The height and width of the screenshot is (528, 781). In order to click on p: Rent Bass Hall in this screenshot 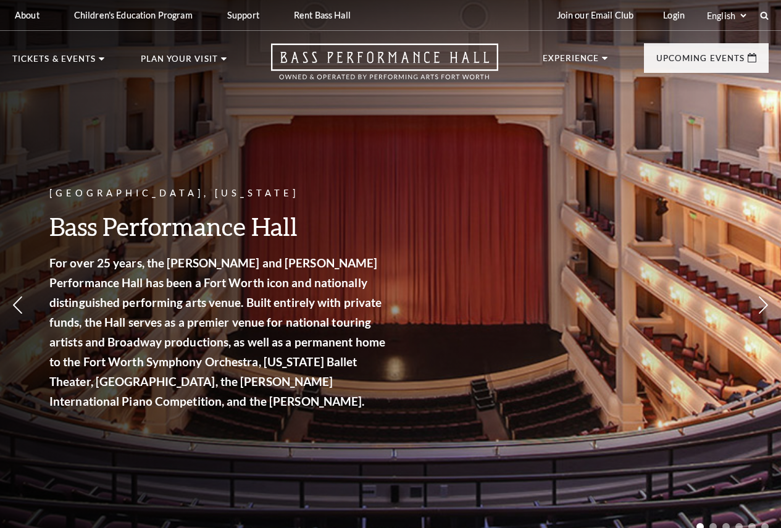, I will do `click(322, 15)`.